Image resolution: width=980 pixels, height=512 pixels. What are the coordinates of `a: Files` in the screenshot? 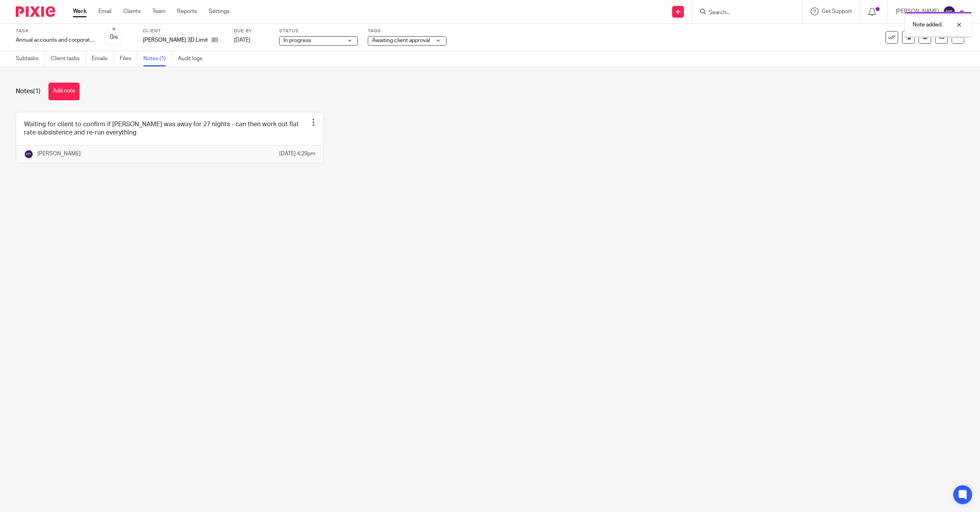 It's located at (129, 59).